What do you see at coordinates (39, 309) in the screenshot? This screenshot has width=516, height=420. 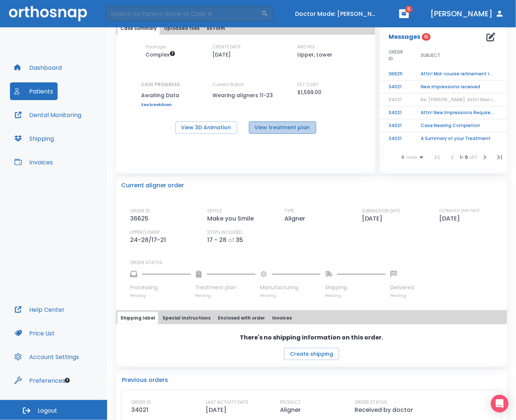 I see `a: Help Center` at bounding box center [39, 309].